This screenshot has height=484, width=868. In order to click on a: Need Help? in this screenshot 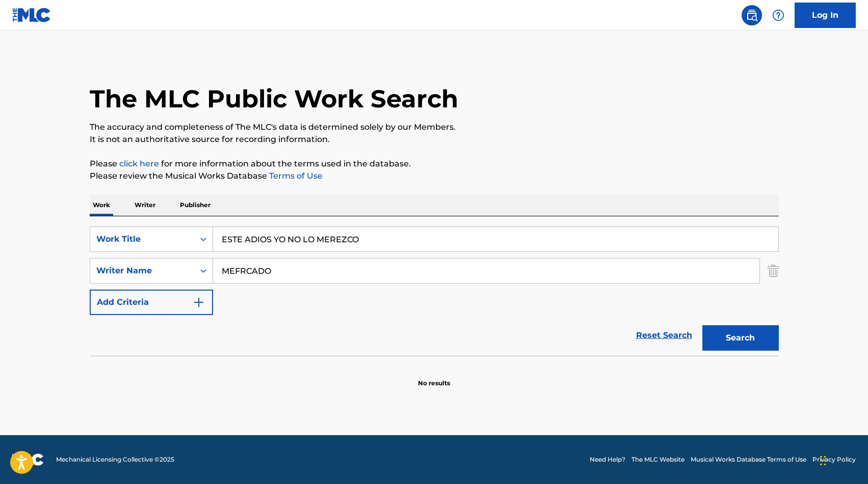, I will do `click(608, 460)`.